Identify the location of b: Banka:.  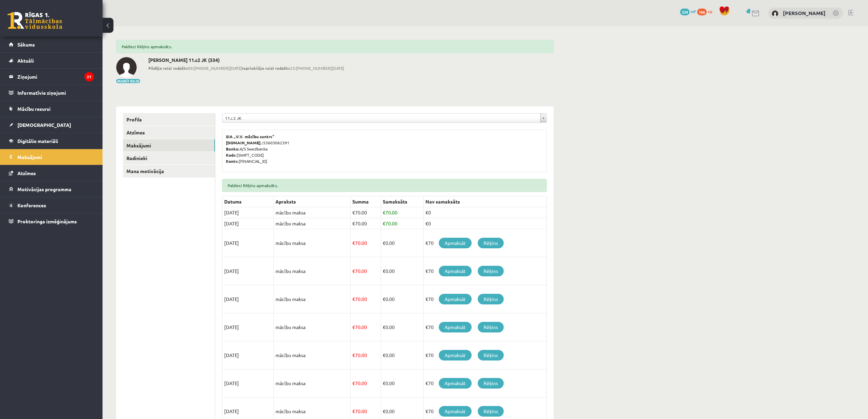
(233, 149).